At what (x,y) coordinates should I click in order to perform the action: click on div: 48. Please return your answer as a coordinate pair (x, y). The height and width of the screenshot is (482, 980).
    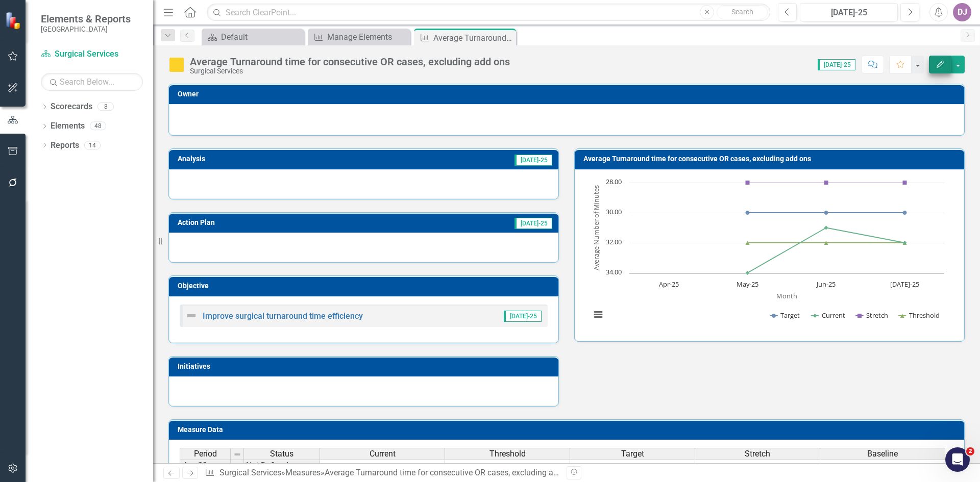
    Looking at the image, I should click on (98, 126).